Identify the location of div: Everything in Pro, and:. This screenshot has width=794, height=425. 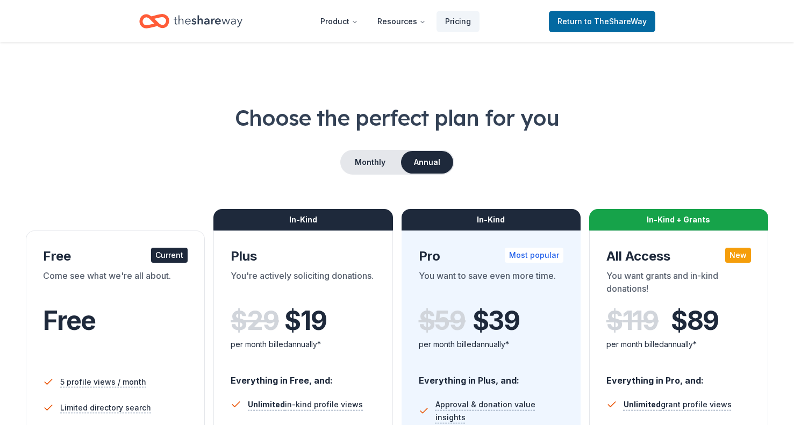
(678, 376).